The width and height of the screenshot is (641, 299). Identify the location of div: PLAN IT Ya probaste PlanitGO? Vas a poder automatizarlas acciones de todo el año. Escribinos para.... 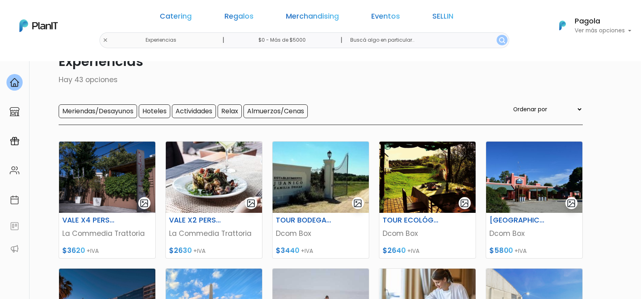
(82, 82).